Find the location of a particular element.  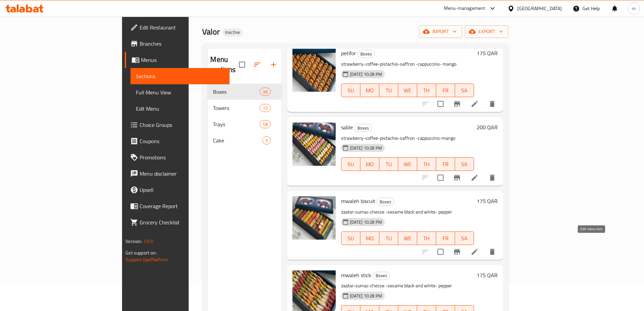

nav: Menu sections is located at coordinates (245, 116).